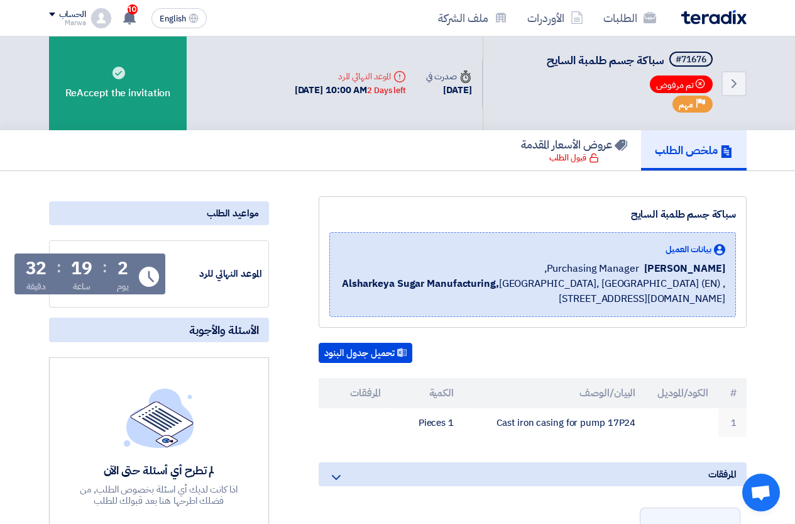 The width and height of the screenshot is (795, 524). Describe the element at coordinates (574, 144) in the screenshot. I see `h5: عروض الأسعار المقدمة` at that location.